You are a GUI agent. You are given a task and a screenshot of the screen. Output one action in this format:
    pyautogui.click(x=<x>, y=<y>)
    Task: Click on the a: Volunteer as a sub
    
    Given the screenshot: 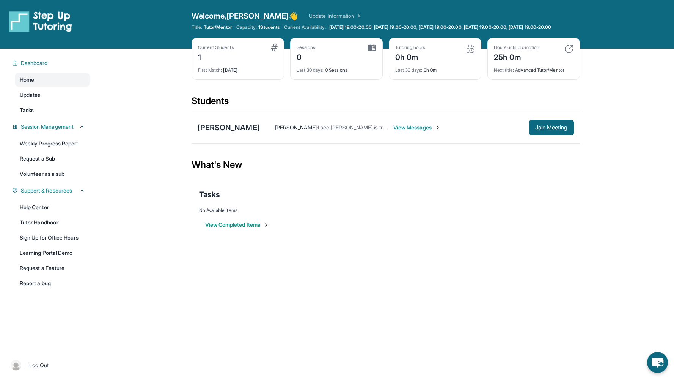 What is the action you would take?
    pyautogui.click(x=52, y=174)
    